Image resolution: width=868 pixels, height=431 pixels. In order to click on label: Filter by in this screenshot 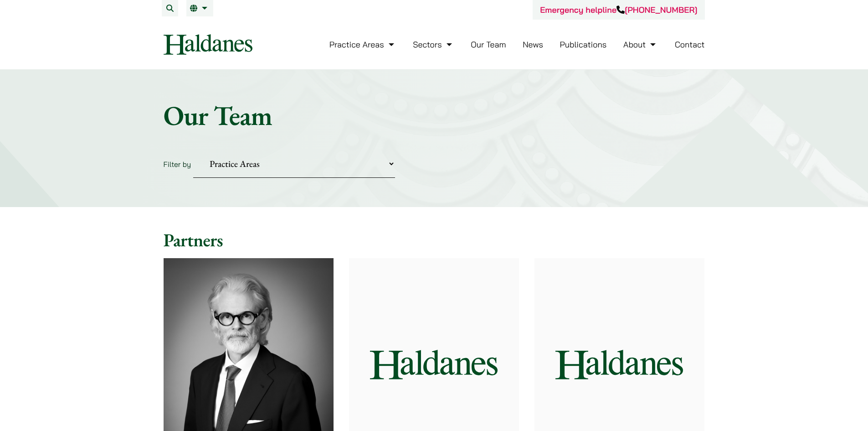, I will do `click(177, 164)`.